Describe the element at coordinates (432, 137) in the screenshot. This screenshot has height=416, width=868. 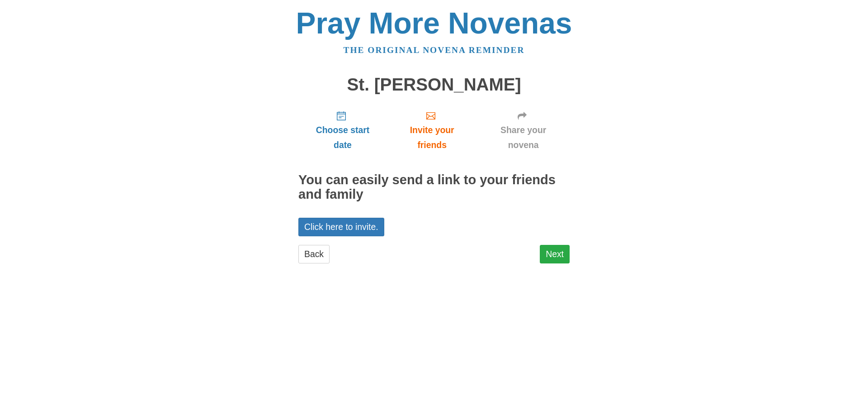
I see `span: Invite your friends` at that location.